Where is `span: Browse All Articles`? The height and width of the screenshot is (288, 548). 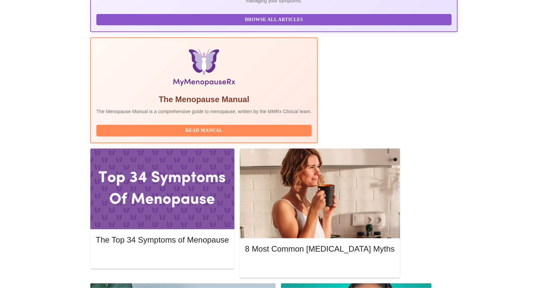 span: Browse All Articles is located at coordinates (274, 20).